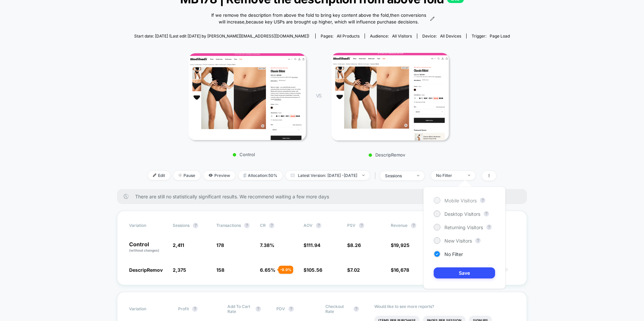 The height and width of the screenshot is (321, 644). I want to click on span: DescripRemov, so click(146, 270).